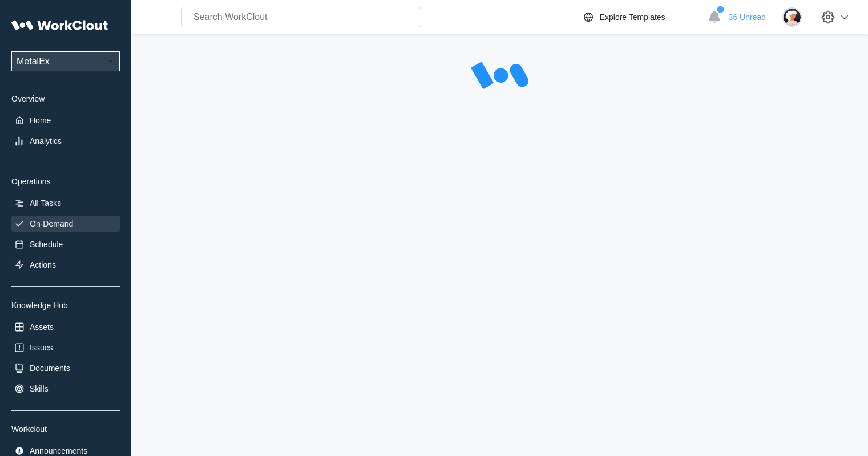 The width and height of the screenshot is (868, 456). I want to click on div: Knowledge Hub, so click(66, 306).